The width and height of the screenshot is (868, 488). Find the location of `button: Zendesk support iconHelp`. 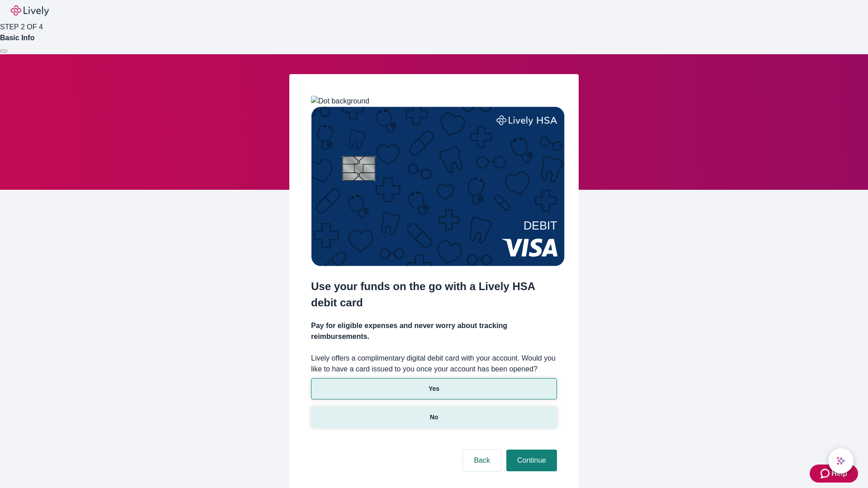

button: Zendesk support iconHelp is located at coordinates (833, 473).